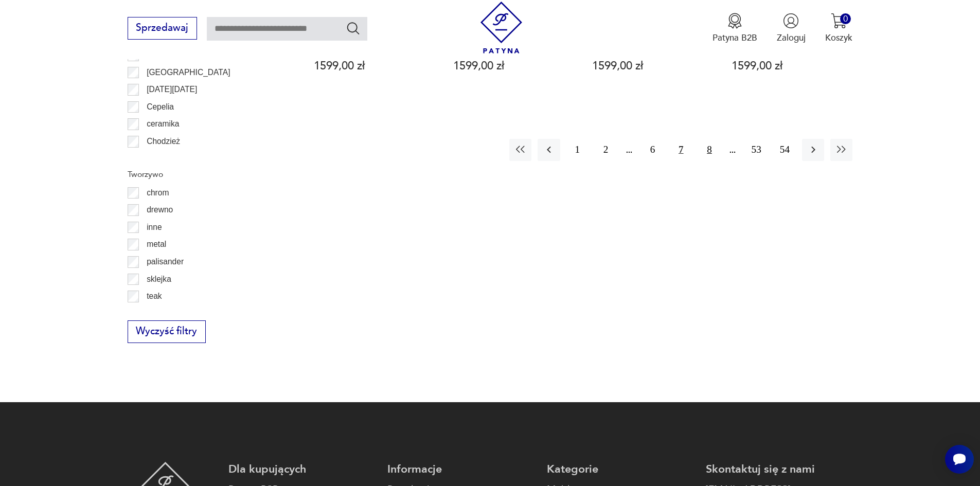  I want to click on img: Ikonka użytkownika, so click(791, 21).